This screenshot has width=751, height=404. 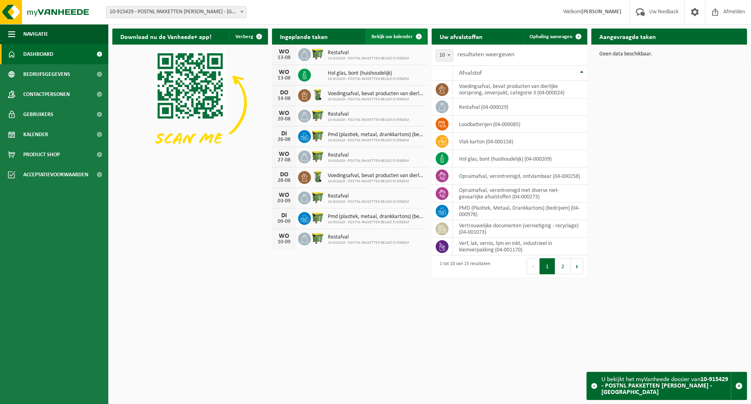 What do you see at coordinates (520, 90) in the screenshot?
I see `td: voedingsafval, bevat producten van dierlijke oorsprong, onverpakt, categorie 3 (04-000024)` at bounding box center [520, 90].